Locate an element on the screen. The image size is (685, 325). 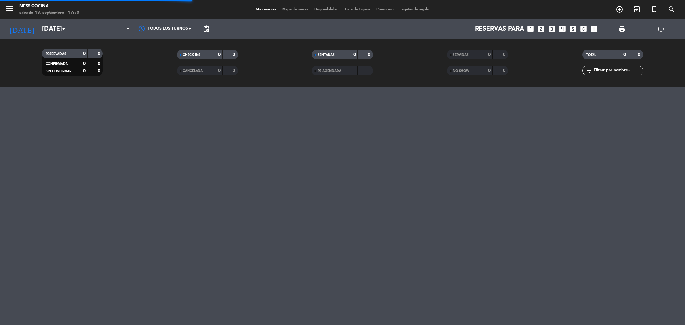
i: exit_to_app is located at coordinates (637, 9).